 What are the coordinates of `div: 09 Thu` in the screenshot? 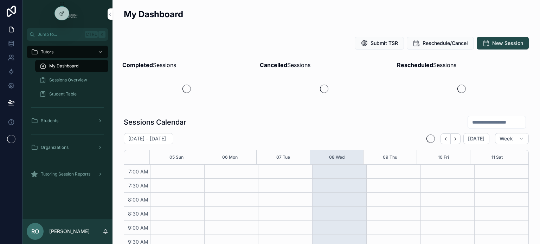 It's located at (390, 157).